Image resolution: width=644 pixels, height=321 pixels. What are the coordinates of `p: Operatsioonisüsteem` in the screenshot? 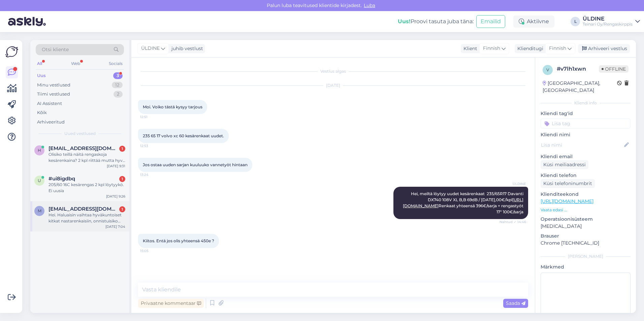 It's located at (585, 219).